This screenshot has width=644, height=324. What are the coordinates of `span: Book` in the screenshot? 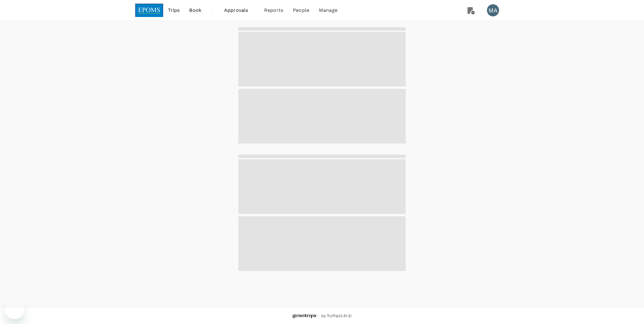 It's located at (195, 10).